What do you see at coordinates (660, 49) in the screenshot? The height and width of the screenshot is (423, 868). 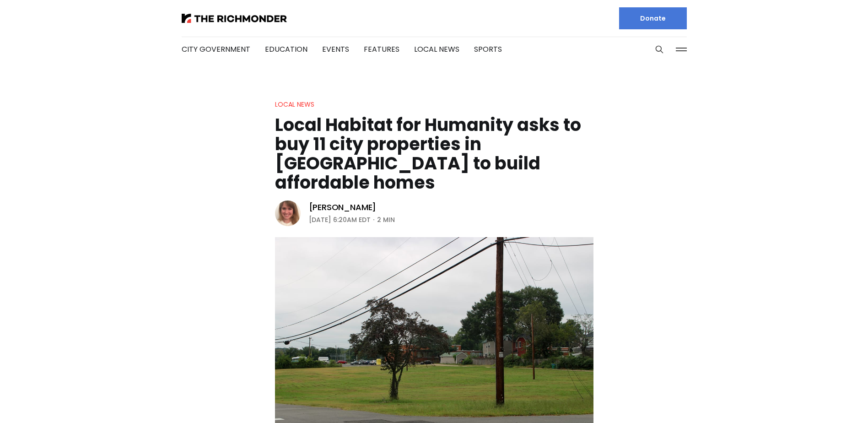 I see `button: Search this site` at bounding box center [660, 49].